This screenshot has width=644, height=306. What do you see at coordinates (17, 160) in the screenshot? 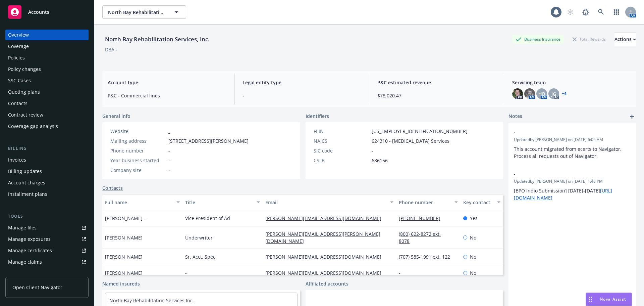
I see `div: Invoices` at bounding box center [17, 160].